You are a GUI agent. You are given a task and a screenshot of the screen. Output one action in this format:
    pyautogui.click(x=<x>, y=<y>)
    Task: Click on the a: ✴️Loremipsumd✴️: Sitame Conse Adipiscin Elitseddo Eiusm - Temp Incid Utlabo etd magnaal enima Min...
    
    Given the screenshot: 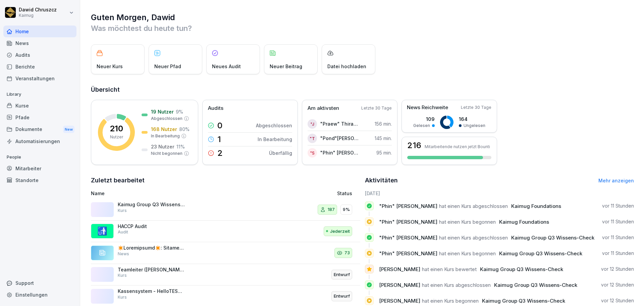 What is the action you would take?
    pyautogui.click(x=225, y=252)
    